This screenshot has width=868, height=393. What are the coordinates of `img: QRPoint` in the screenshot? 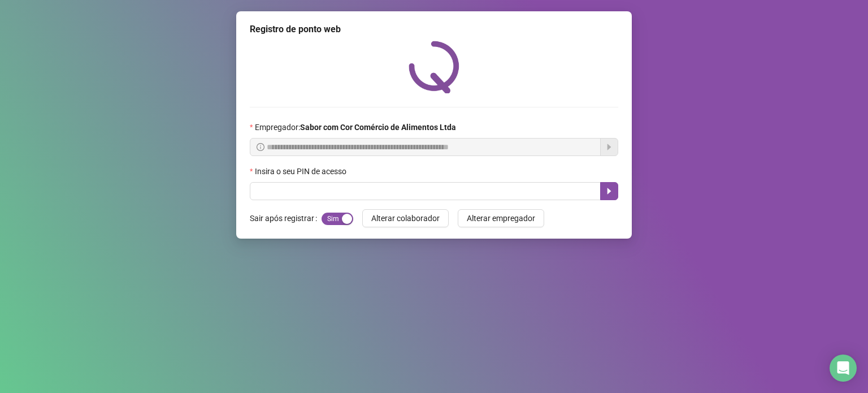 It's located at (434, 66).